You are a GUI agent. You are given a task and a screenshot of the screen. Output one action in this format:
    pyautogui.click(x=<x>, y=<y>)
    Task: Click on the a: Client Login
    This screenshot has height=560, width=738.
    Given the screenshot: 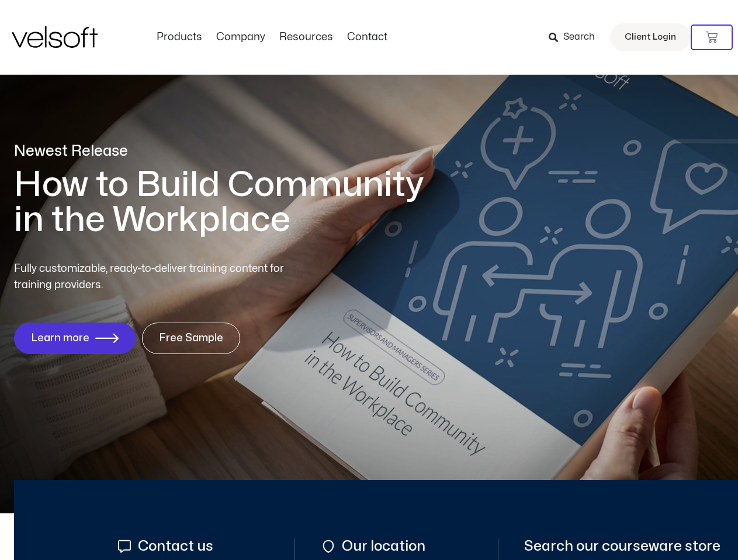 What is the action you would take?
    pyautogui.click(x=650, y=38)
    